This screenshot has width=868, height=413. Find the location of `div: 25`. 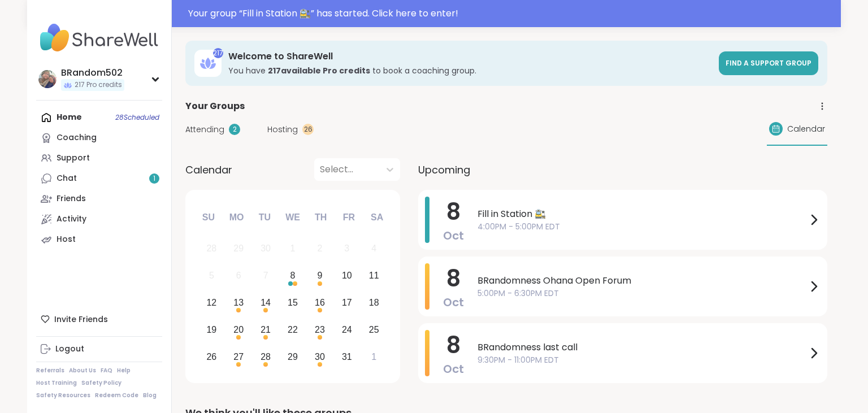

div: 25 is located at coordinates (374, 329).